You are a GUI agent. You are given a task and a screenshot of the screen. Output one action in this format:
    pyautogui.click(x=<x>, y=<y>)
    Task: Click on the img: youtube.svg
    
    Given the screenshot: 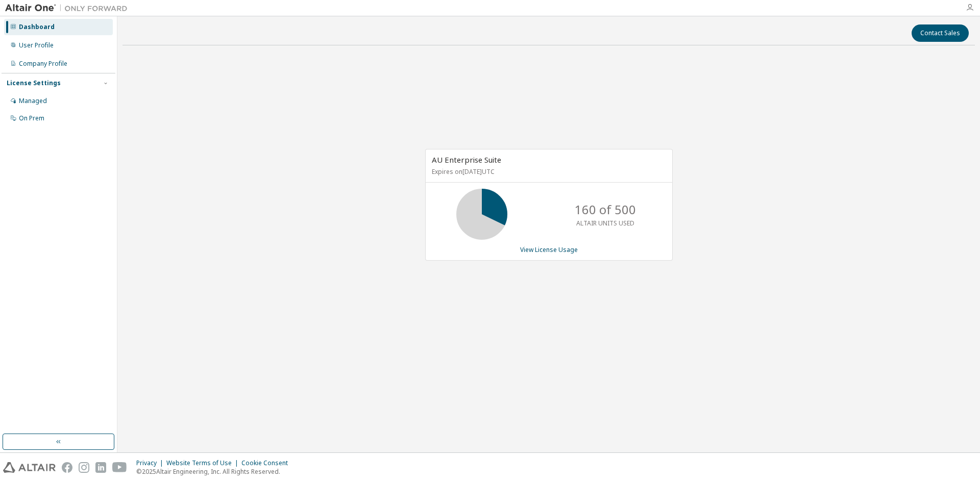 What is the action you would take?
    pyautogui.click(x=119, y=467)
    